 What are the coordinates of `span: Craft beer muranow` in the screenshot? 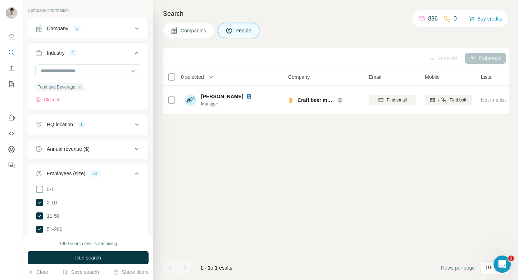 It's located at (315, 100).